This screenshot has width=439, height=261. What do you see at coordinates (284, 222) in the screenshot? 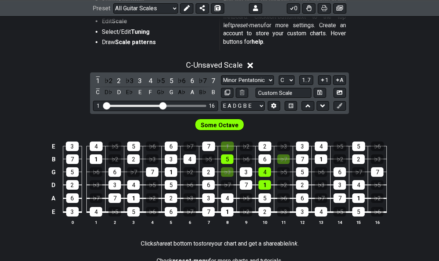
I see `th: 11` at bounding box center [284, 222].